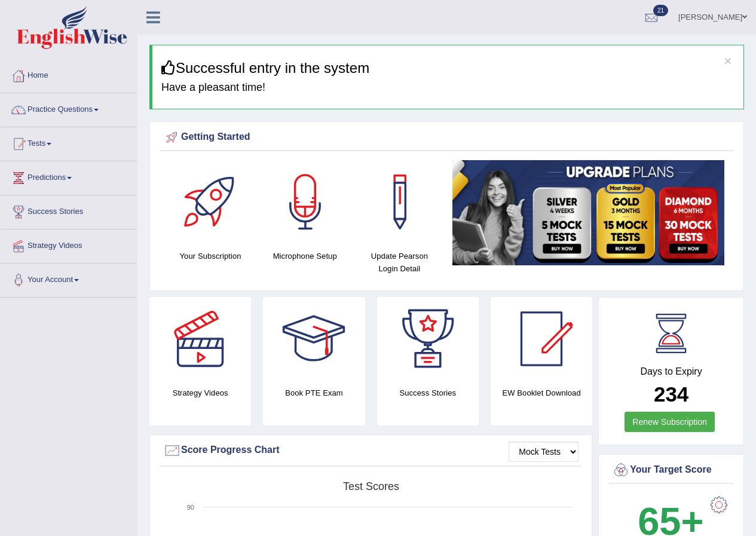 This screenshot has height=536, width=756. Describe the element at coordinates (448, 68) in the screenshot. I see `h3: Successful entry in the system` at that location.